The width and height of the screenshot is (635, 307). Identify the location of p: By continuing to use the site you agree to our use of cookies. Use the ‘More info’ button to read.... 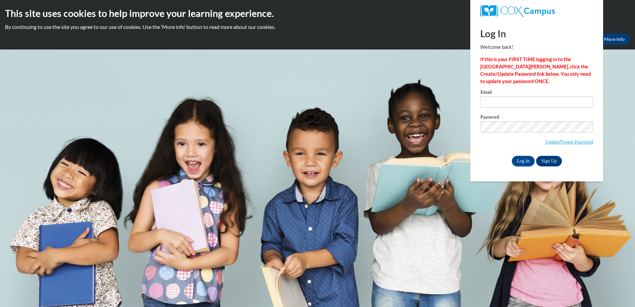
(318, 27).